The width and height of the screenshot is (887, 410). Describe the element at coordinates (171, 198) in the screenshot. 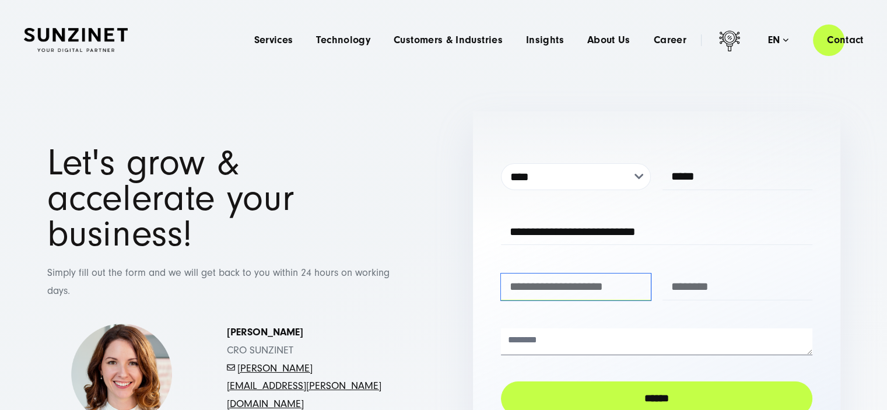

I see `span: Let's grow & accelerate your business!` at that location.